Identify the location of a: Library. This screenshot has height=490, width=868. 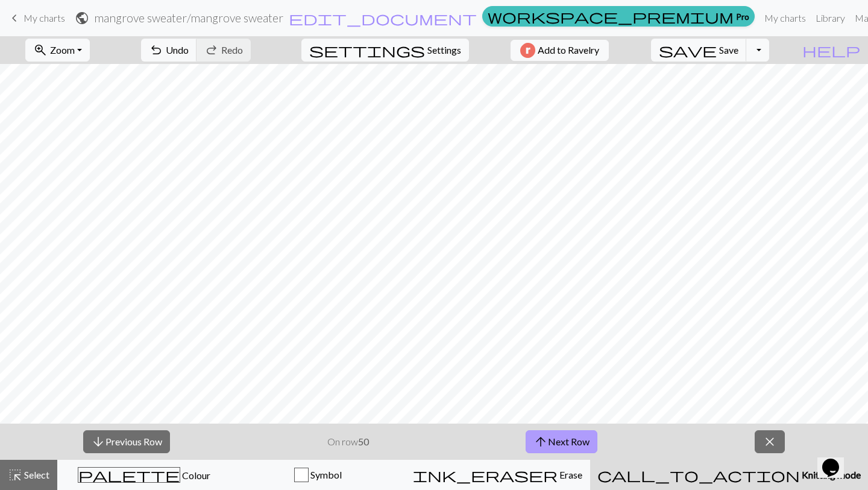
(830, 18).